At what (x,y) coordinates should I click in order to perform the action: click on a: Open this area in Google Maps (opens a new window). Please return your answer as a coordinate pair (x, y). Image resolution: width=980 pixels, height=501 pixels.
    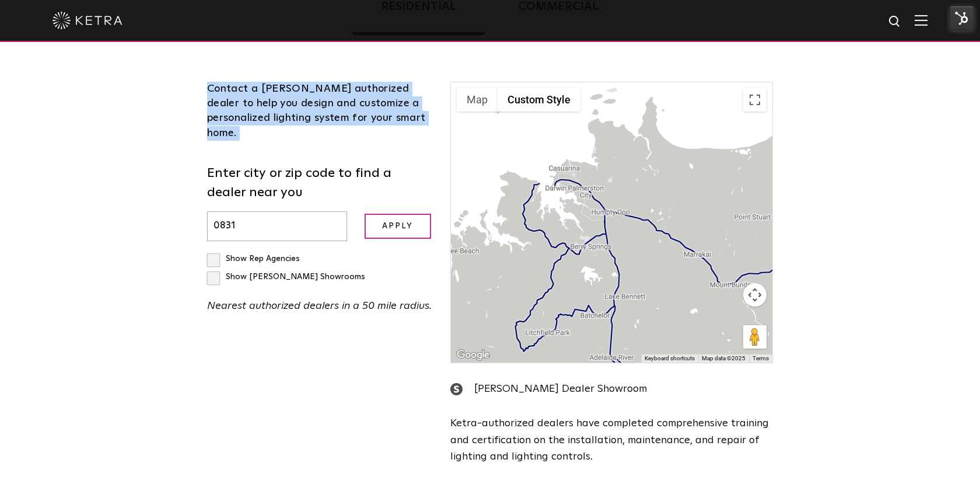
    Looking at the image, I should click on (473, 354).